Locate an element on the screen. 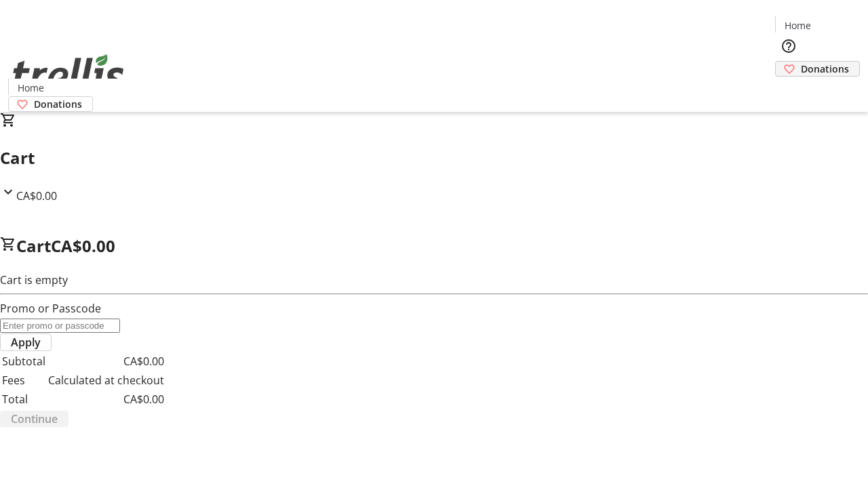 The width and height of the screenshot is (868, 488). span: Apply is located at coordinates (26, 342).